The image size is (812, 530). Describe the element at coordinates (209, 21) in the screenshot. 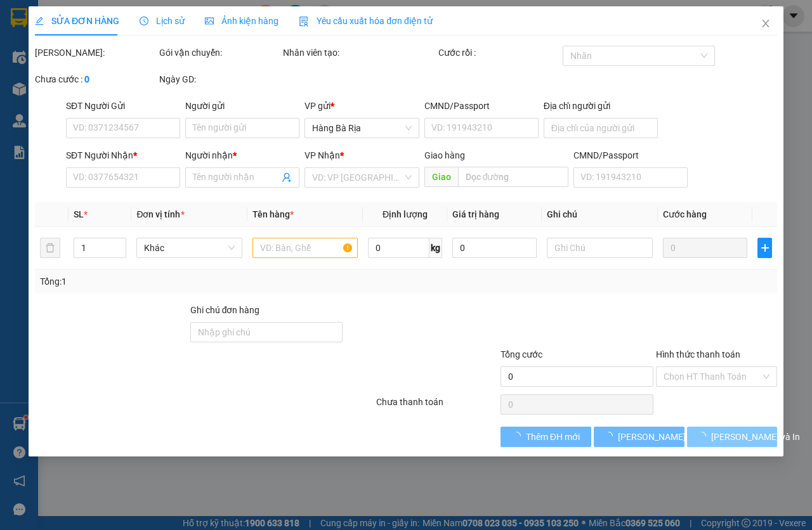

I see `span: picture` at that location.